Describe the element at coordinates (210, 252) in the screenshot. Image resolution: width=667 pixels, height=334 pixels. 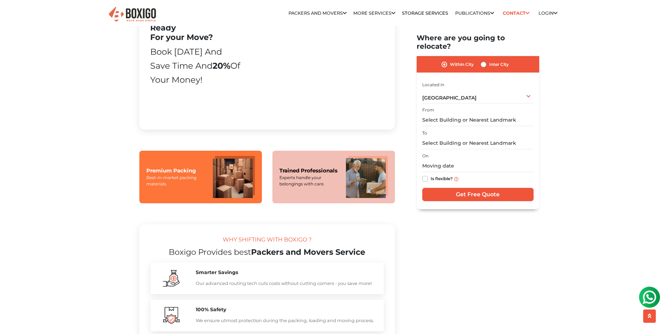
I see `span: Boxigo Provides best` at that location.